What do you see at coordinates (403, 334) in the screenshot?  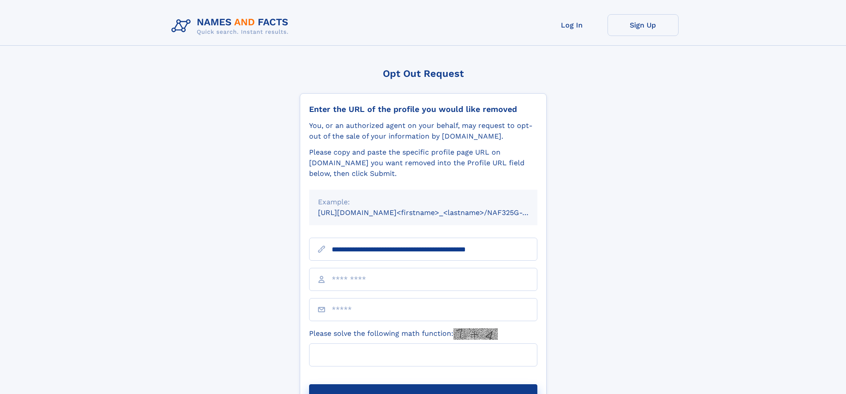 I see `label: Please solve the following math function:` at bounding box center [403, 334].